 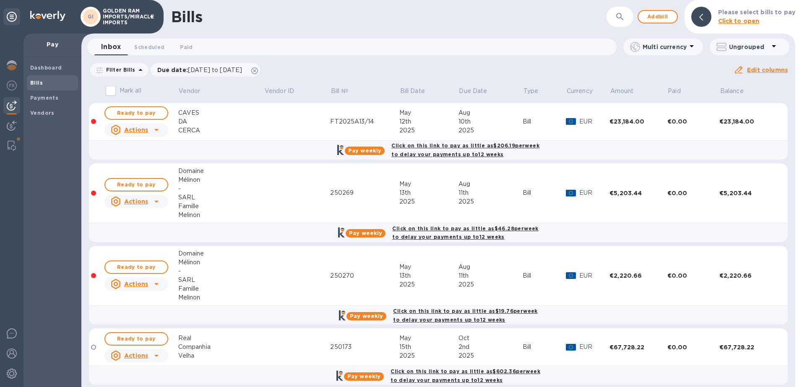 I want to click on div: Famille, so click(x=221, y=206).